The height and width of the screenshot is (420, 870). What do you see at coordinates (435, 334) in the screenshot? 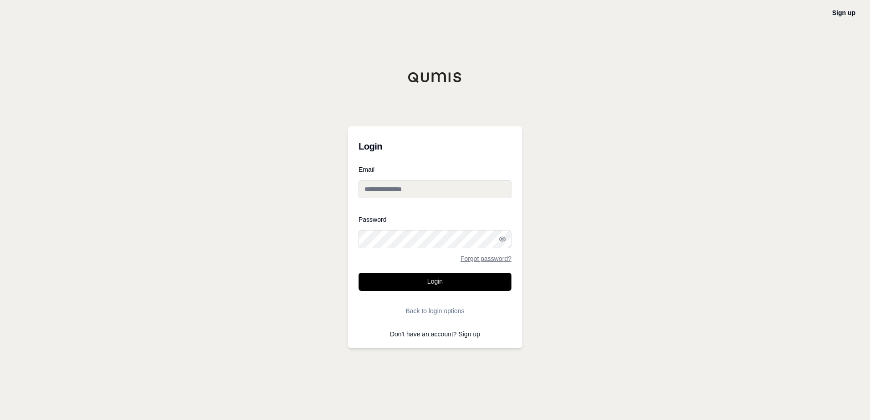
I see `p: Don't have an account?` at bounding box center [435, 334].